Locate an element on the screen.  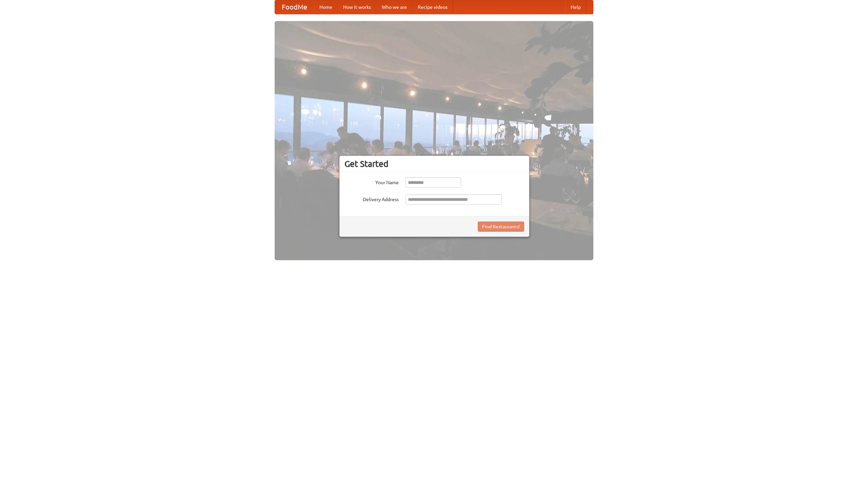
a: Recipe videos is located at coordinates (432, 7).